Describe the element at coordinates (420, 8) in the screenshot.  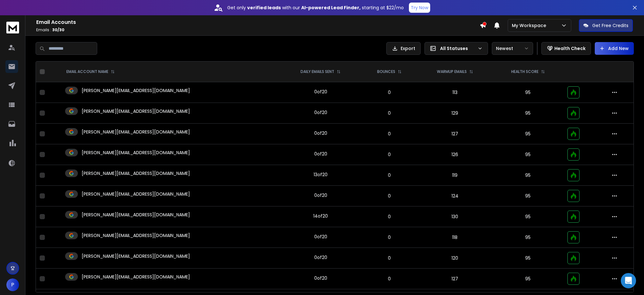
I see `button: Try Now` at that location.